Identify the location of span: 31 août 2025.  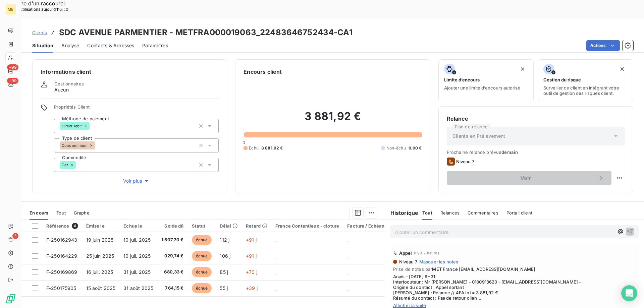
(138, 288).